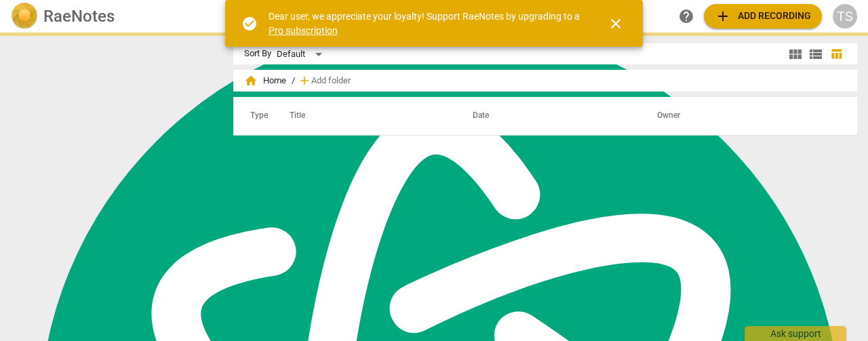 The height and width of the screenshot is (341, 868). Describe the element at coordinates (303, 30) in the screenshot. I see `a: Pro subscription` at that location.